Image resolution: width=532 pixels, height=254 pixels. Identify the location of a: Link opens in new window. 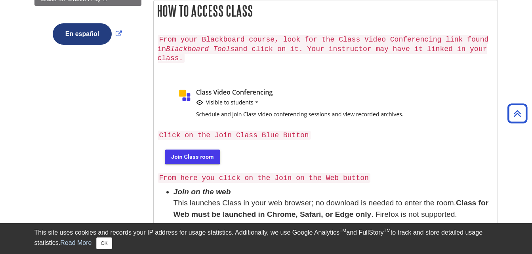
(87, 34).